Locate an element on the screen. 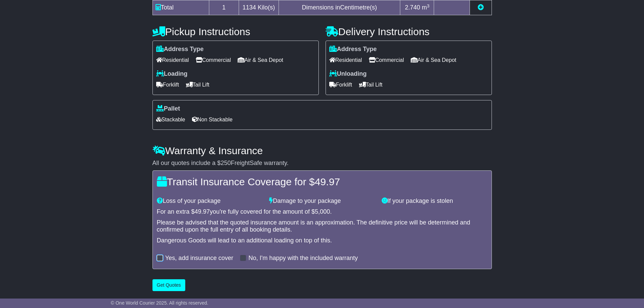 This screenshot has width=644, height=308. span: 1134 is located at coordinates (249, 7).